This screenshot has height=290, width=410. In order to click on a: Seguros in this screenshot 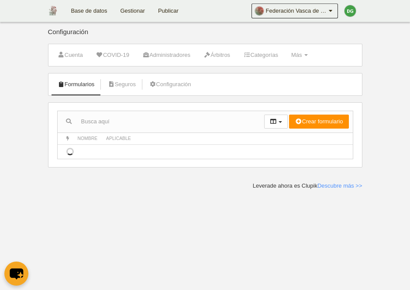, I will do `click(121, 84)`.